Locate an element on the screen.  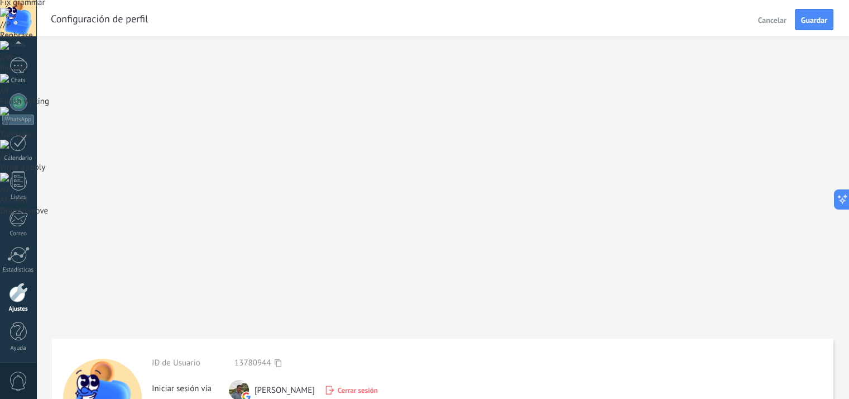
div: Iniciar sesión vía is located at coordinates (190, 386).